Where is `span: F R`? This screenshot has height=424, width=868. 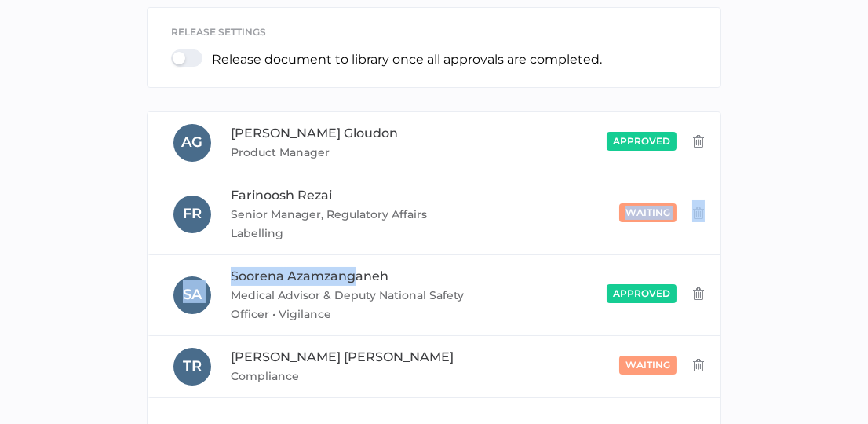
span: F R is located at coordinates (192, 213).